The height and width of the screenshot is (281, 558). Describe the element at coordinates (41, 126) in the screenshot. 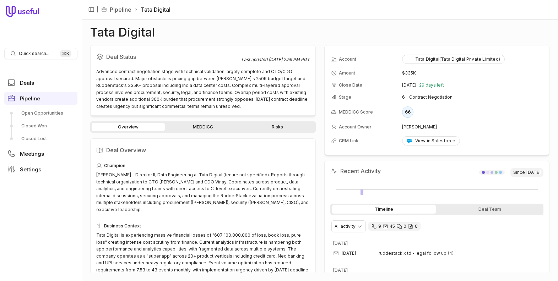

I see `a: Closed Won` at that location.